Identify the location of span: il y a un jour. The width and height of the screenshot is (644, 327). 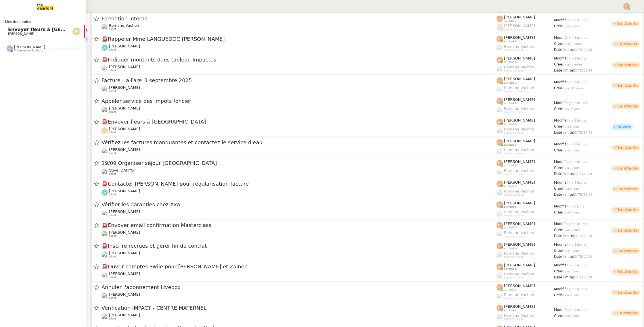
(571, 109).